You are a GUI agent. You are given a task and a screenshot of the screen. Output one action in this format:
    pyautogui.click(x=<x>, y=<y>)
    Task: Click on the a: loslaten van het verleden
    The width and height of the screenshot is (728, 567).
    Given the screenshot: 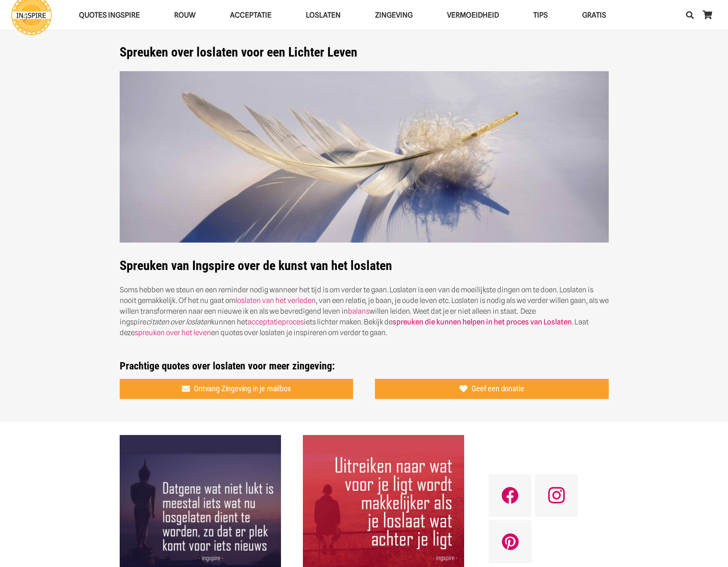 What is the action you would take?
    pyautogui.click(x=275, y=300)
    